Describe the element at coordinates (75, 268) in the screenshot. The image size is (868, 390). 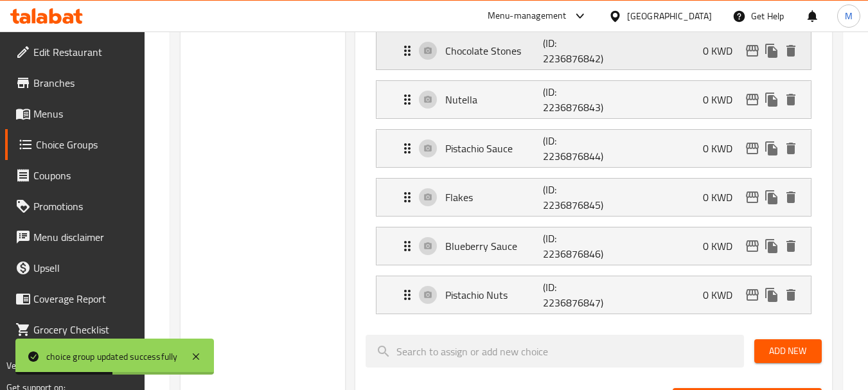
I see `a: Upsell` at that location.